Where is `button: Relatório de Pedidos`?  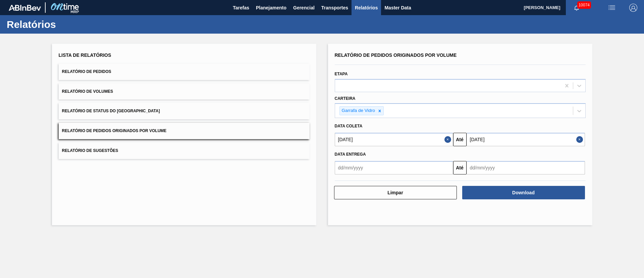 button: Relatório de Pedidos is located at coordinates (184, 72).